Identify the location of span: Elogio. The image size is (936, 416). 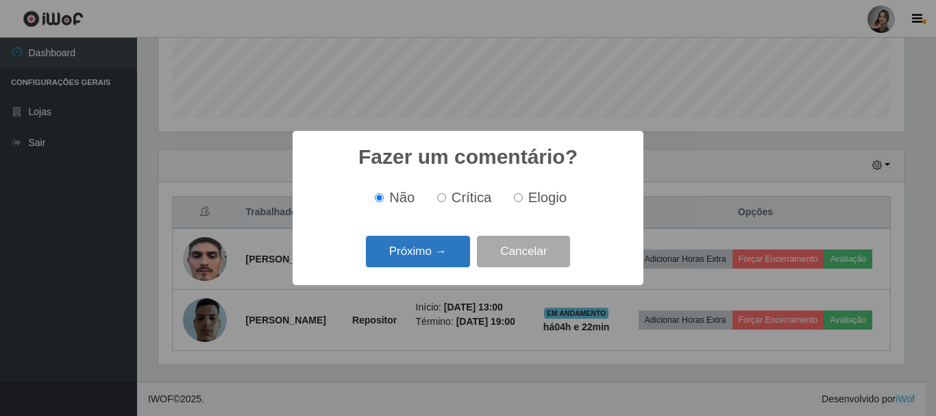
(548, 197).